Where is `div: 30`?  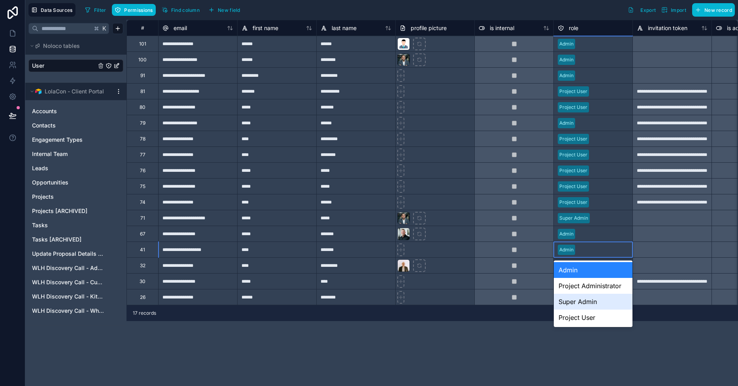
div: 30 is located at coordinates (142, 281).